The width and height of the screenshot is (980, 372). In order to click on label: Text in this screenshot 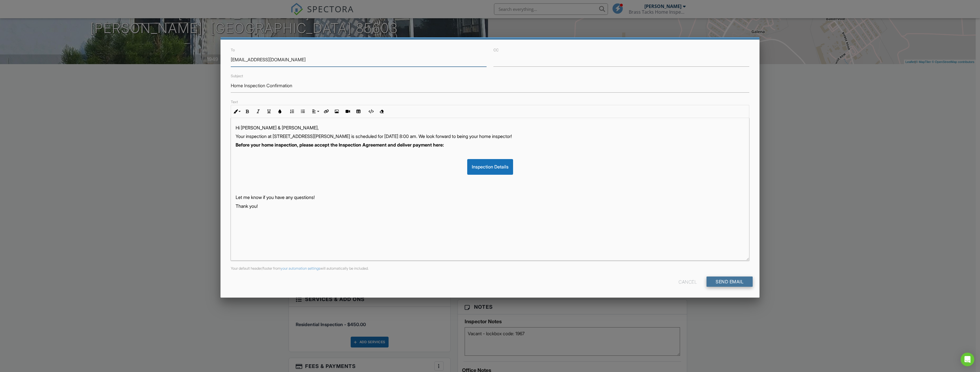, I will do `click(234, 102)`.